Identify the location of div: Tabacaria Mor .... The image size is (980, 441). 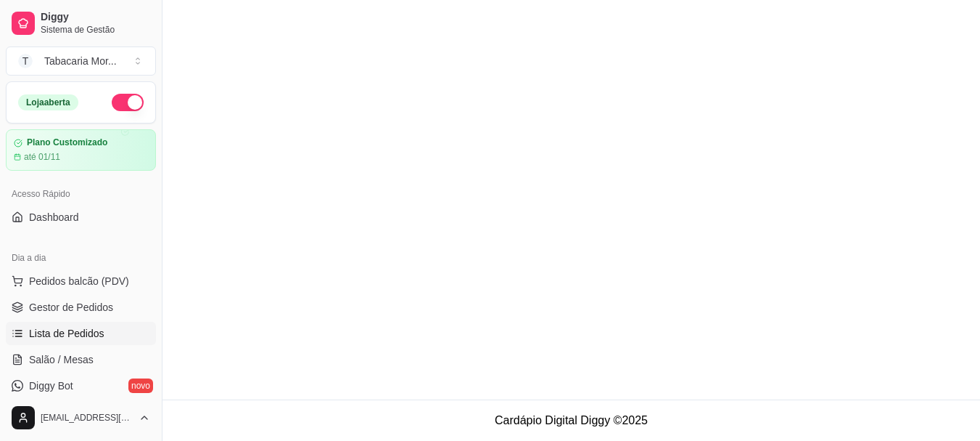
(80, 61).